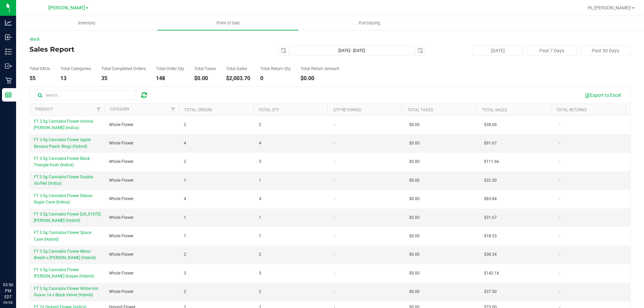  What do you see at coordinates (490, 198) in the screenshot?
I see `span: $83.84` at bounding box center [490, 198].